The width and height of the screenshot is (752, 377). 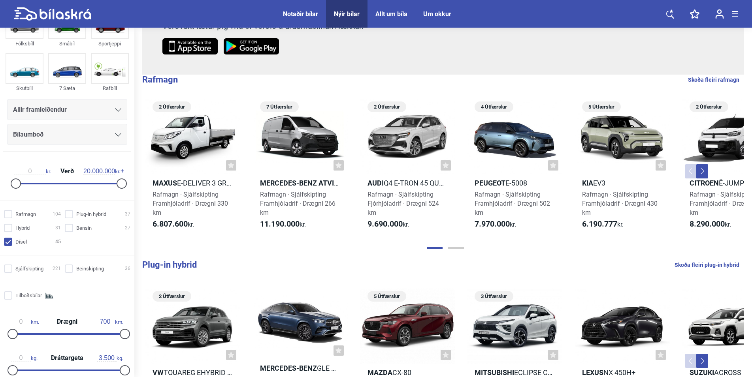 I want to click on span: Rafmagn · Sjálfskipting Fjórhjóladrif · Drægni 524 km, so click(x=403, y=204).